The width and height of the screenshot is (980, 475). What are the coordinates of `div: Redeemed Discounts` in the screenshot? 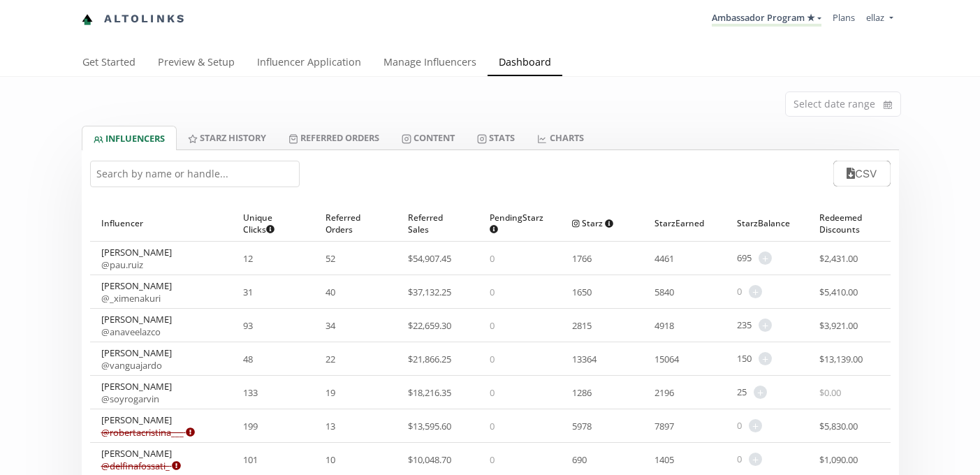 It's located at (850, 223).